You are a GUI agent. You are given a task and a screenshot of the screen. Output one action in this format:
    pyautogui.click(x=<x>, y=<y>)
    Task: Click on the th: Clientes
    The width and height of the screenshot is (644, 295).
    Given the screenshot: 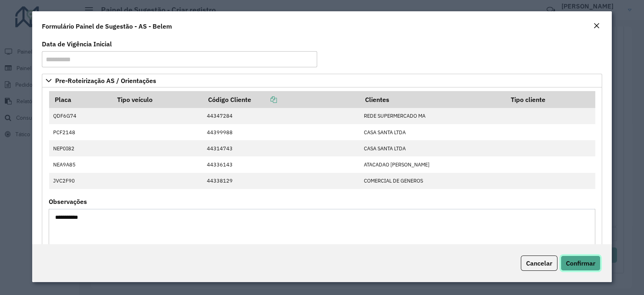 What is the action you would take?
    pyautogui.click(x=433, y=99)
    